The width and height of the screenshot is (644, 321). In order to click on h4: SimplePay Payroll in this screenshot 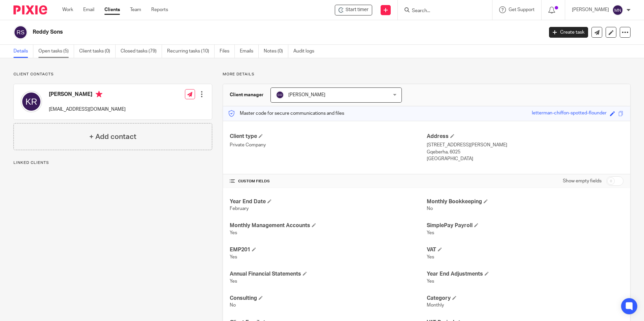, I will do `click(525, 226)`.